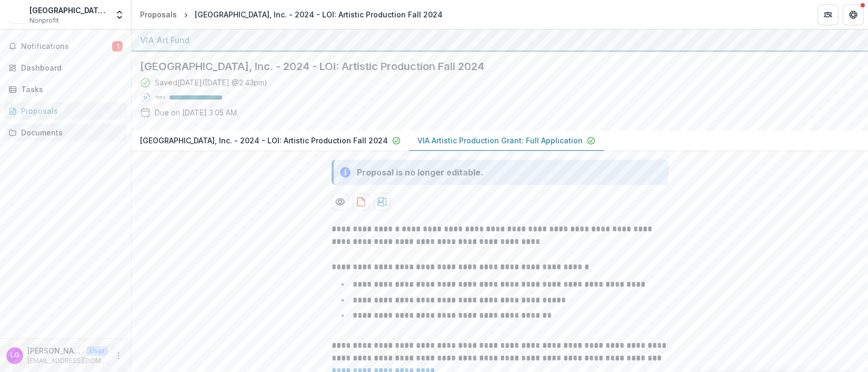  Describe the element at coordinates (291, 15) in the screenshot. I see `nav: breadcrumb` at that location.